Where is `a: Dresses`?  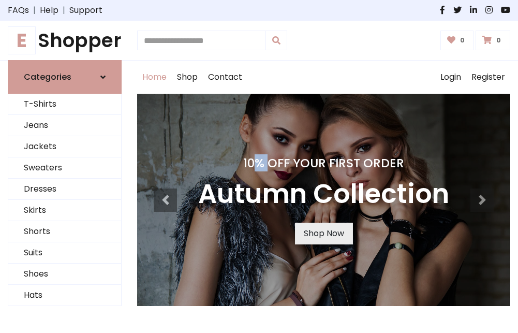 a: Dresses is located at coordinates (65, 189).